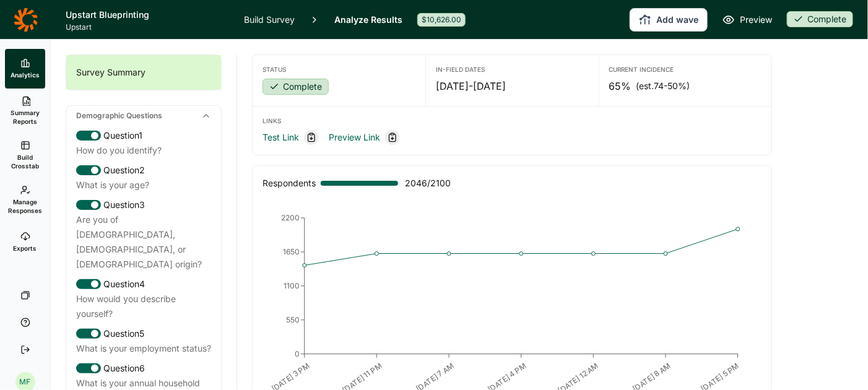 The width and height of the screenshot is (868, 390). I want to click on div: Demographic Questions, so click(144, 116).